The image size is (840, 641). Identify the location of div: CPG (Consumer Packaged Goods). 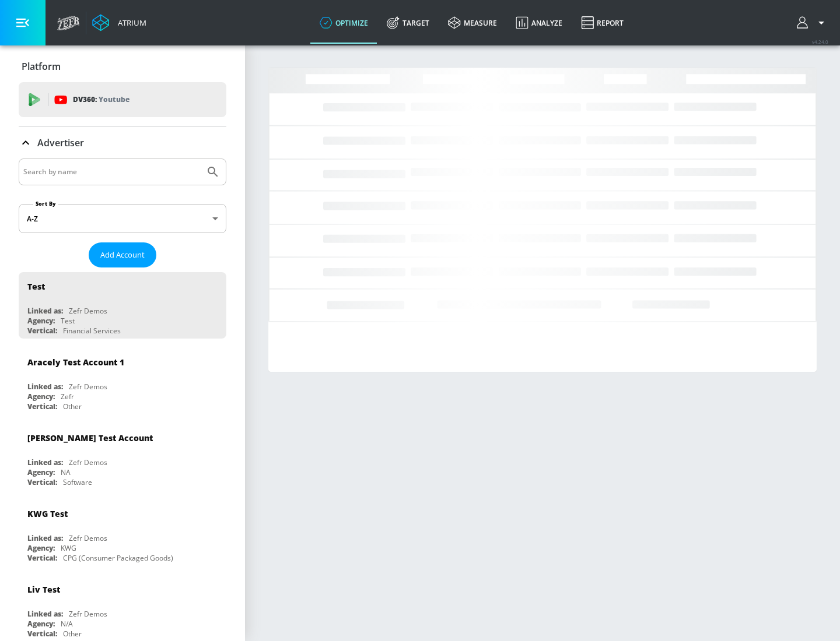
(118, 558).